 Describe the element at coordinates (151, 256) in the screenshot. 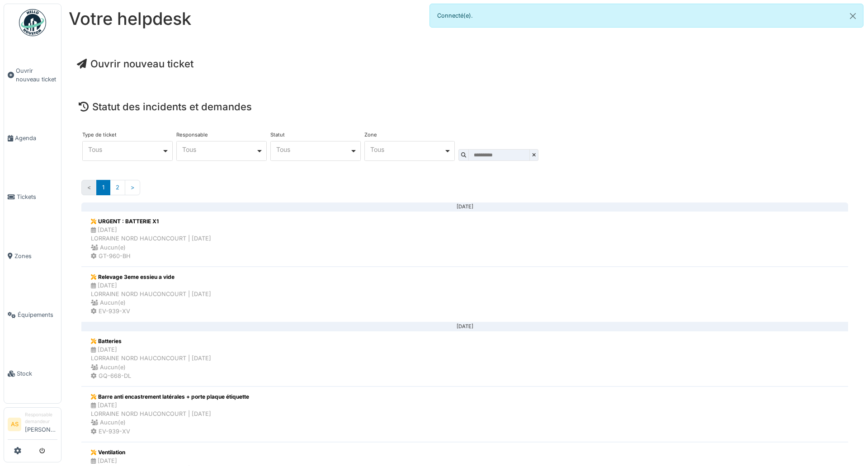

I see `div: GT-960-BH` at that location.